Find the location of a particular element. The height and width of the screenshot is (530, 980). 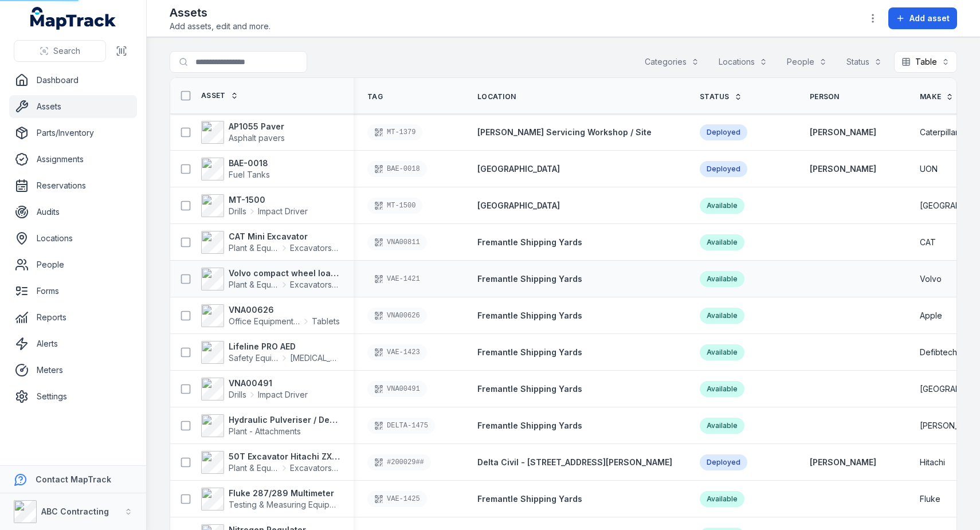

div: VAE-1423 is located at coordinates (397, 352).